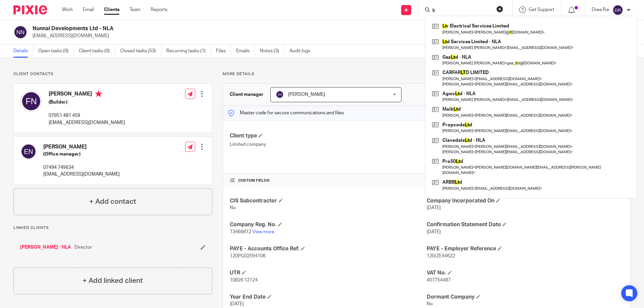 The image size is (644, 308). I want to click on p: Client contacts, so click(113, 74).